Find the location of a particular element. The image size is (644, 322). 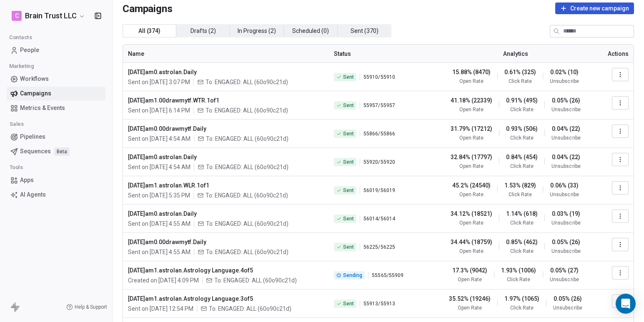

span: 35.52% (19246) is located at coordinates (470, 299).